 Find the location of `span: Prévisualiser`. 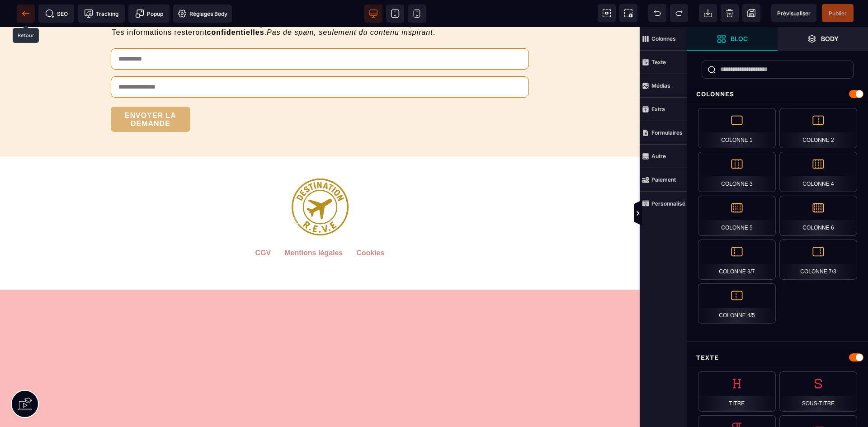

span: Prévisualiser is located at coordinates (794, 13).